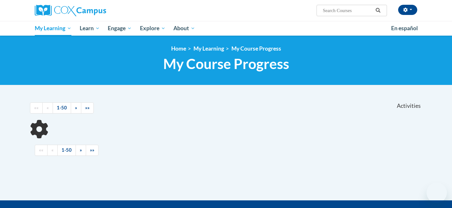  What do you see at coordinates (90, 28) in the screenshot?
I see `span: Learn` at bounding box center [90, 28].